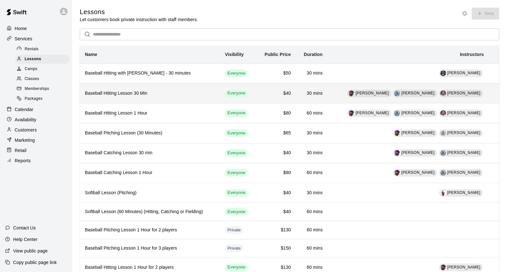  I want to click on a: Memberships, so click(44, 89).